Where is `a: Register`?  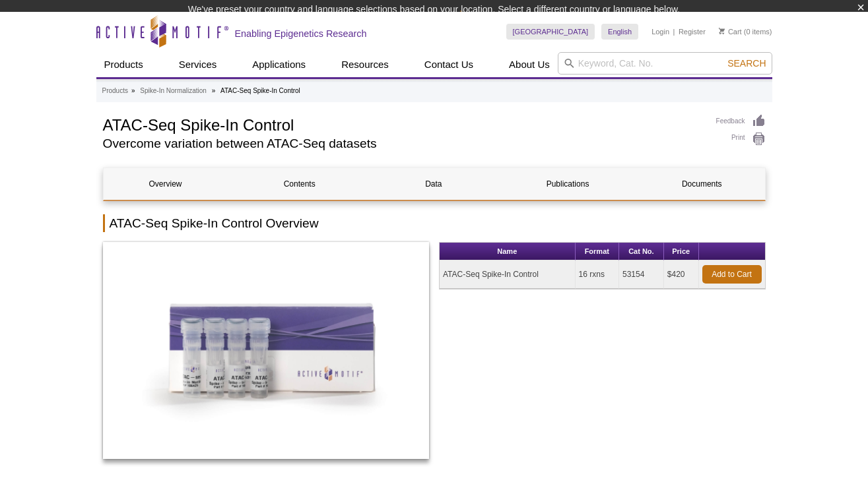
a: Register is located at coordinates (692, 31).